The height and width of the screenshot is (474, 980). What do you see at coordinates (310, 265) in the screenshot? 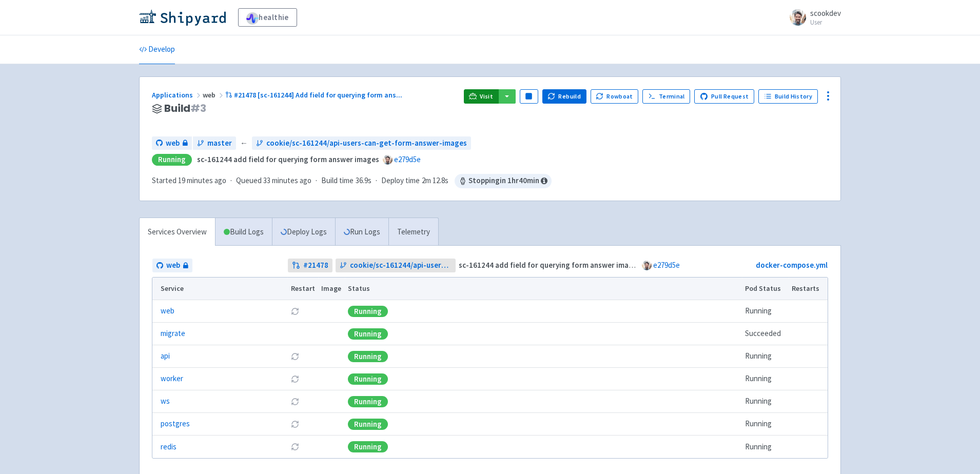
I see `a: #21478` at bounding box center [310, 265].